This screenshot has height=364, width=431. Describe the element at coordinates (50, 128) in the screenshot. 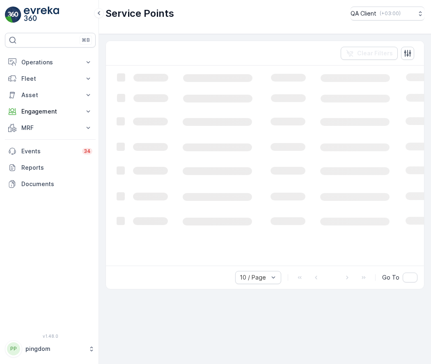

I see `button: MRF` at that location.